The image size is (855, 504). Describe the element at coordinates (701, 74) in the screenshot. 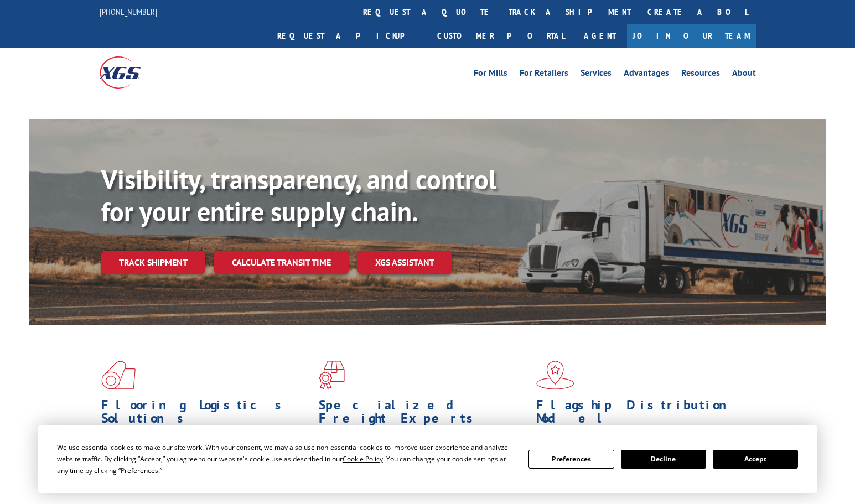

I see `a: Resources` at that location.